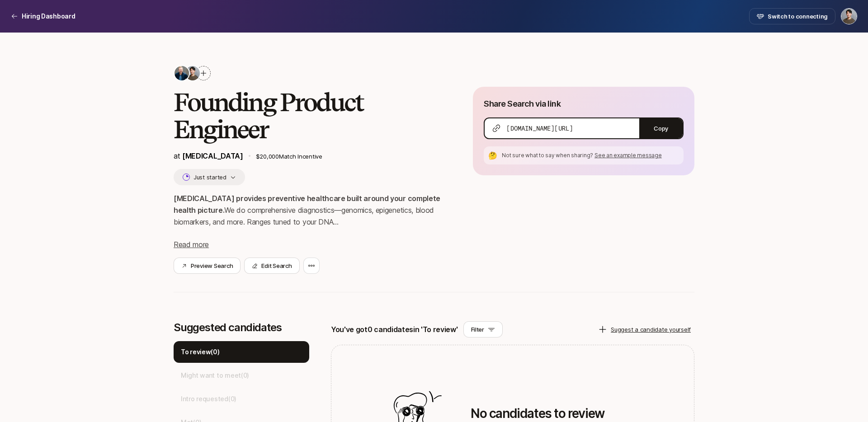 The height and width of the screenshot is (422, 868). Describe the element at coordinates (49, 16) in the screenshot. I see `p: Hiring Dashboard` at that location.